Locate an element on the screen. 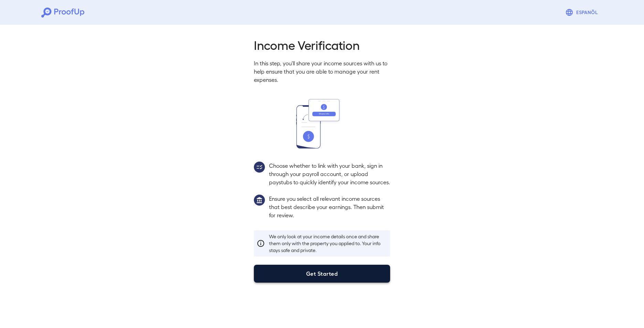 This screenshot has height=328, width=644. button: Get Started is located at coordinates (322, 274).